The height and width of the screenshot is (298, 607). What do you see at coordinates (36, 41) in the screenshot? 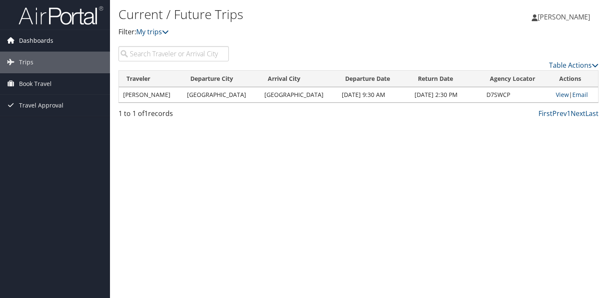
I see `span: Dashboards` at bounding box center [36, 41].